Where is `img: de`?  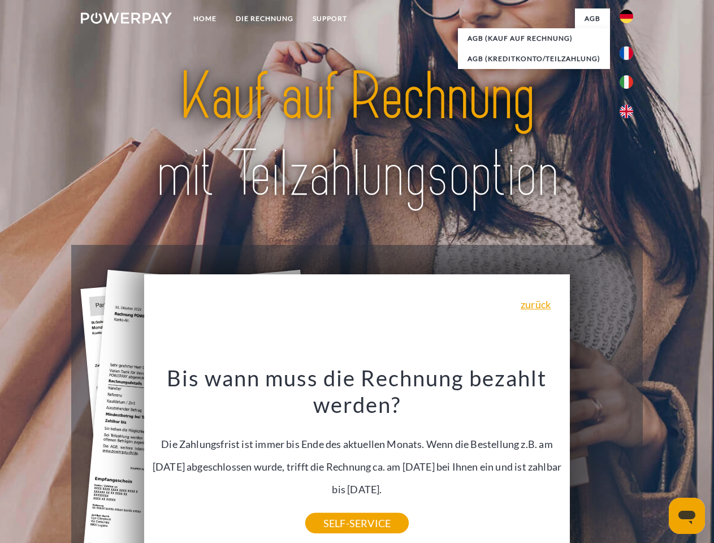 img: de is located at coordinates (626, 16).